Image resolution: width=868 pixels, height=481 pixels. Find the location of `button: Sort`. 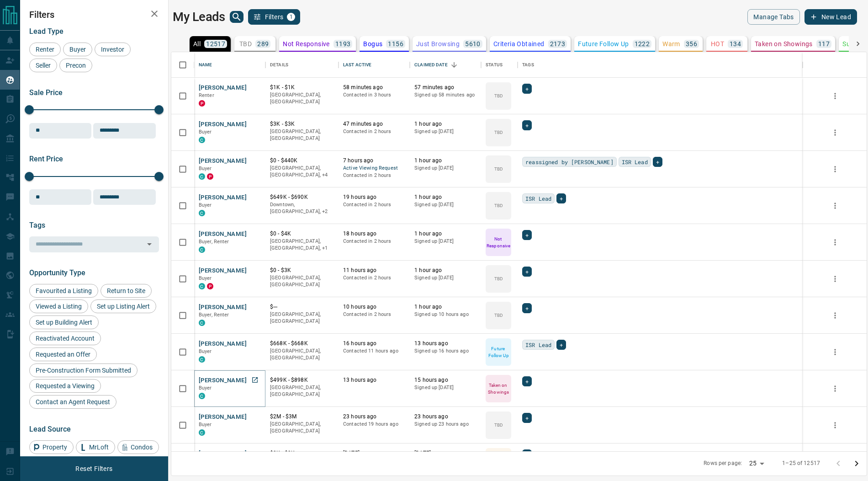

button: Sort is located at coordinates (454, 65).